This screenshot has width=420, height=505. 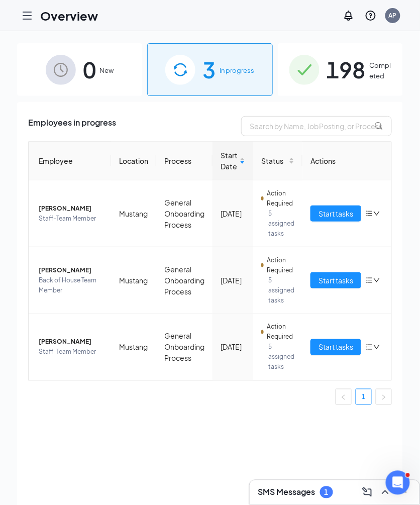 What do you see at coordinates (348, 16) in the screenshot?
I see `svg: Notifications` at bounding box center [348, 16].